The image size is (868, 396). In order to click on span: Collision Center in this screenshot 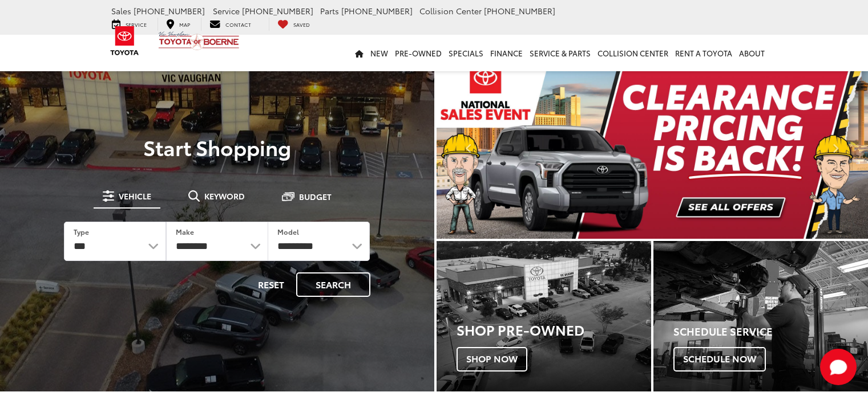, I will do `click(450, 11)`.